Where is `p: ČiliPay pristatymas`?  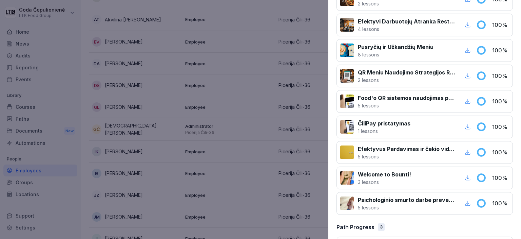 p: ČiliPay pristatymas is located at coordinates (384, 123).